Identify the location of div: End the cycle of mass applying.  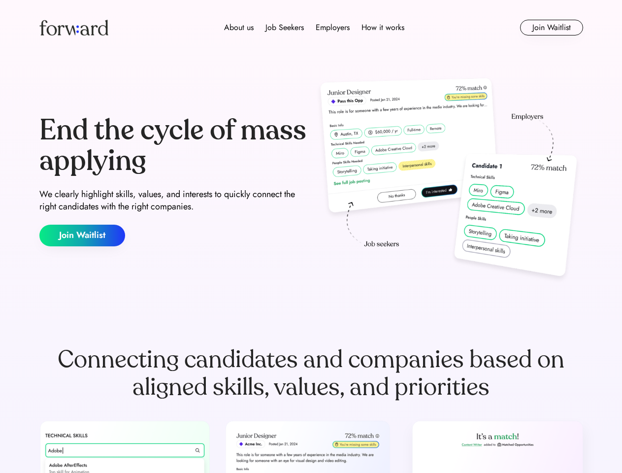
(173, 145).